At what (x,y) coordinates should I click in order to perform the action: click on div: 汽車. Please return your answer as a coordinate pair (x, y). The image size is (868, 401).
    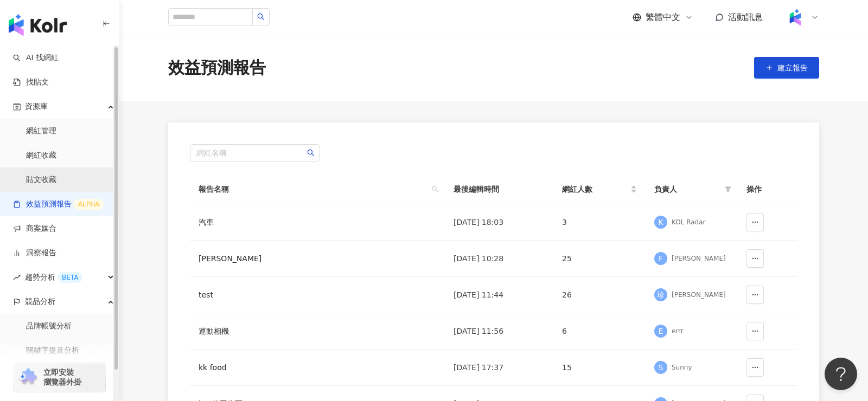
    Looking at the image, I should click on (264, 222).